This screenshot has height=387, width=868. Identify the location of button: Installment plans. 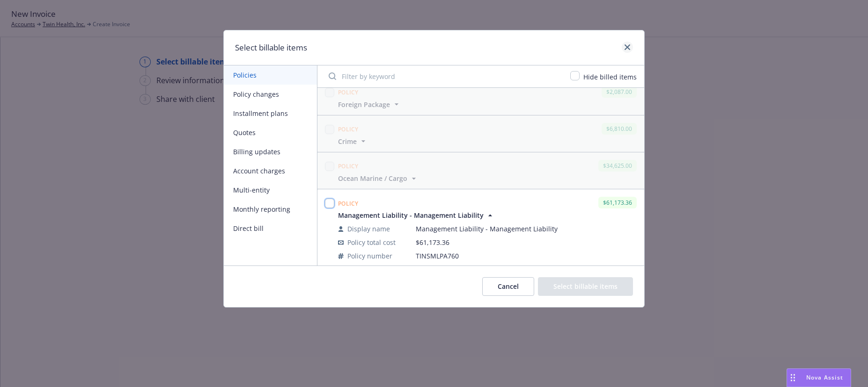
(270, 113).